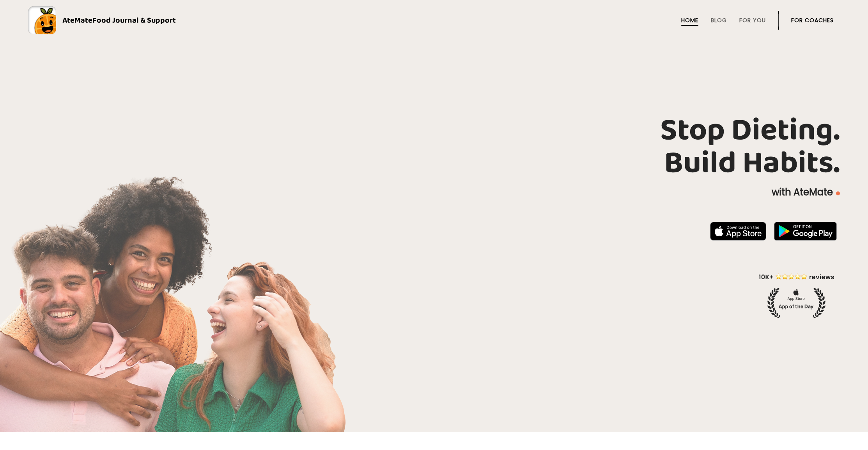 This screenshot has height=450, width=868. What do you see at coordinates (738, 231) in the screenshot?
I see `img: badge-download-apple.svg` at bounding box center [738, 231].